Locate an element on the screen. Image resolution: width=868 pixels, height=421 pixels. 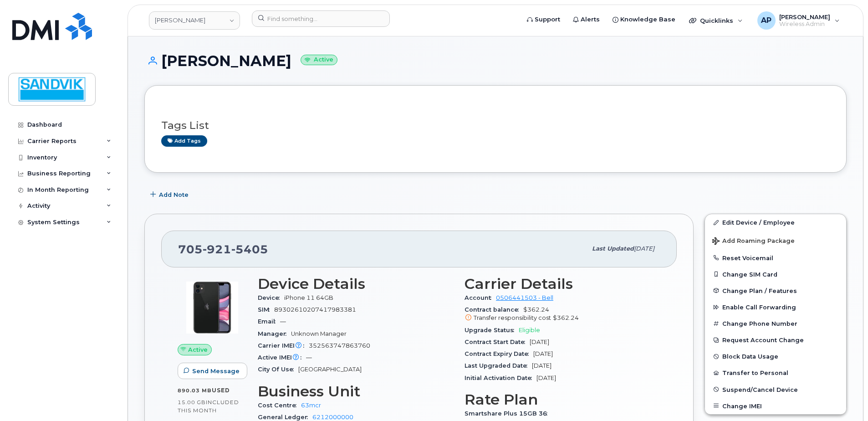
span: iPhone 11 64GB is located at coordinates (308, 298).